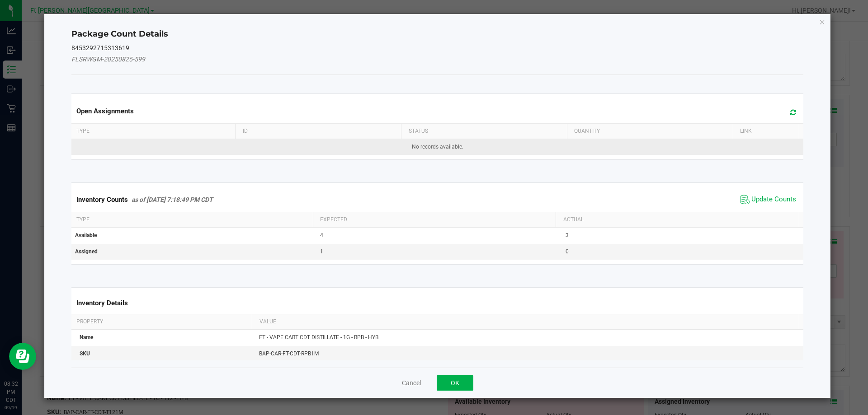 The height and width of the screenshot is (415, 868). I want to click on span: Status, so click(418, 131).